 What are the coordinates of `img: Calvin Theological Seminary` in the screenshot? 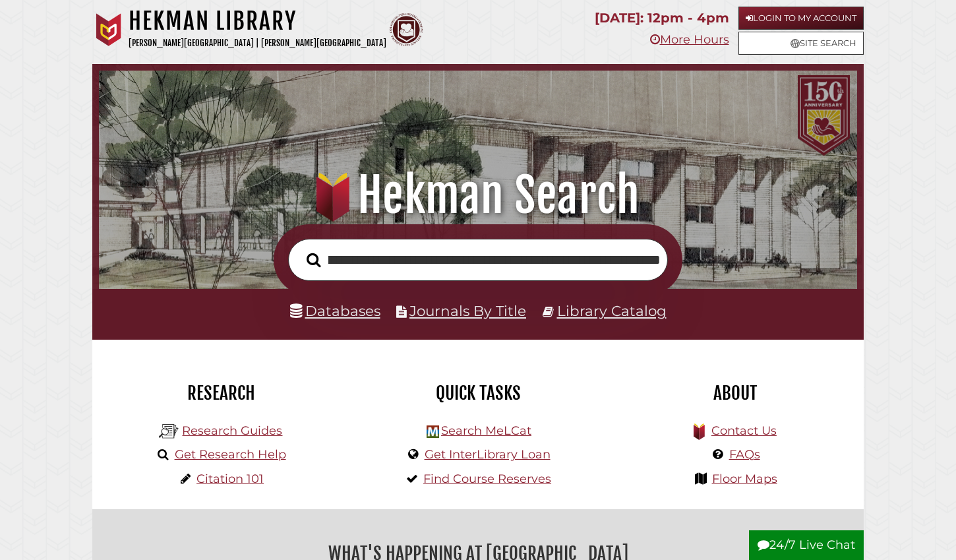 It's located at (407, 30).